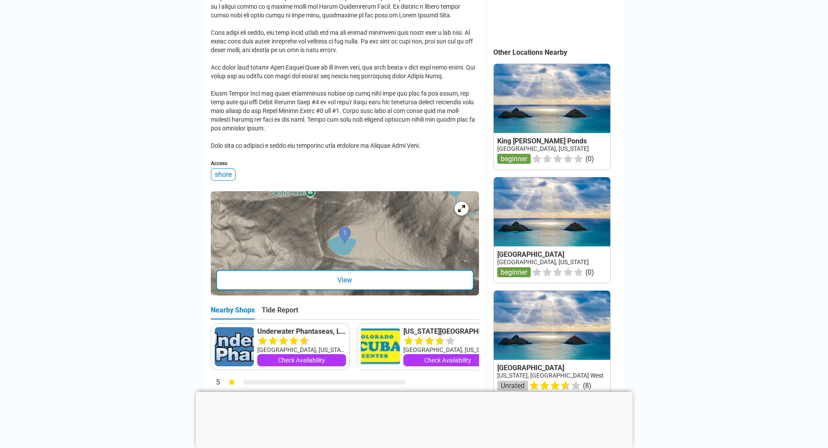  What do you see at coordinates (380, 347) in the screenshot?
I see `img: Colorado Scuba Center` at bounding box center [380, 347].